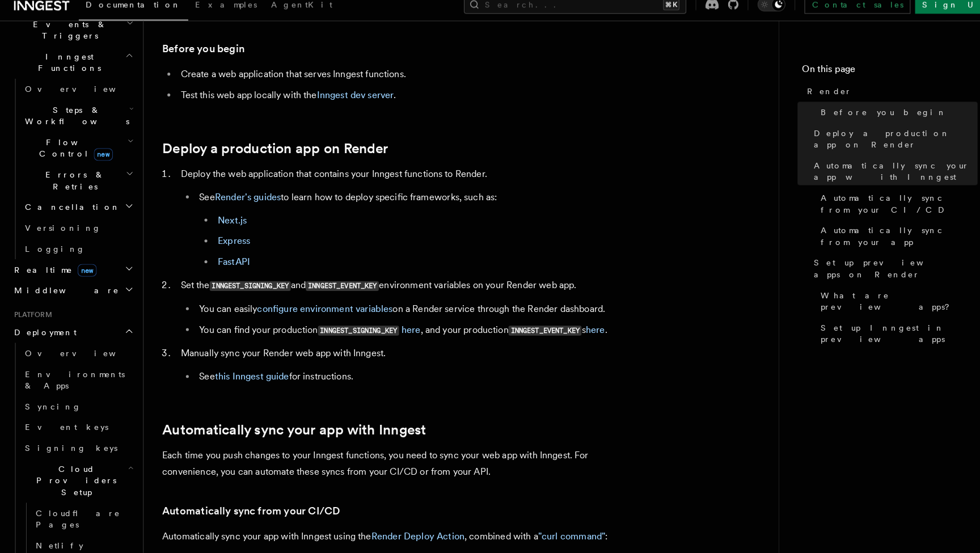  Describe the element at coordinates (71, 188) in the screenshot. I see `span: Errors & Retries` at that location.